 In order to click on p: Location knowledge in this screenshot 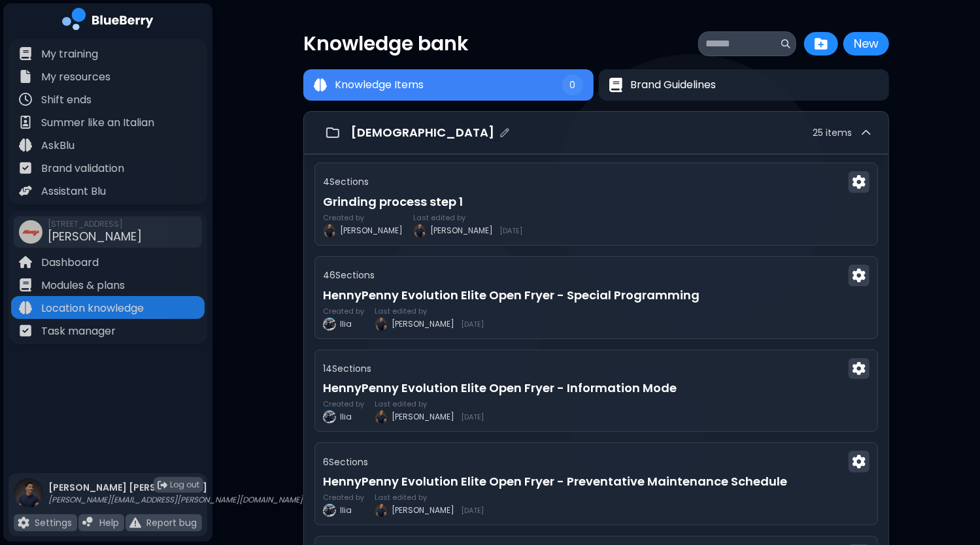, I will do `click(92, 308)`.